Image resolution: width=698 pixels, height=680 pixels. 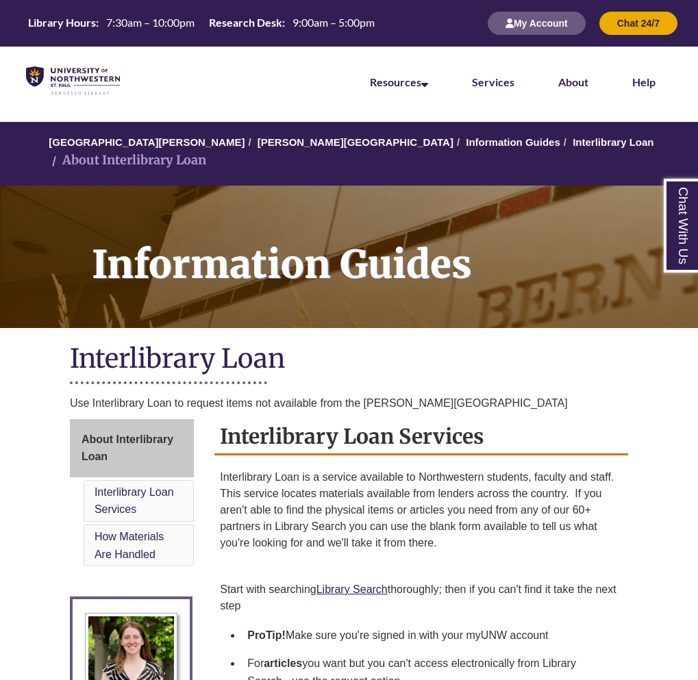 I want to click on strong: ProTip!, so click(x=266, y=635).